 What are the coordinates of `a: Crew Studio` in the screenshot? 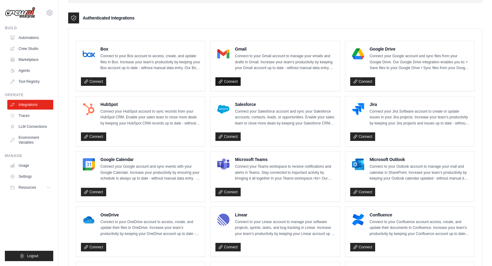 It's located at (30, 49).